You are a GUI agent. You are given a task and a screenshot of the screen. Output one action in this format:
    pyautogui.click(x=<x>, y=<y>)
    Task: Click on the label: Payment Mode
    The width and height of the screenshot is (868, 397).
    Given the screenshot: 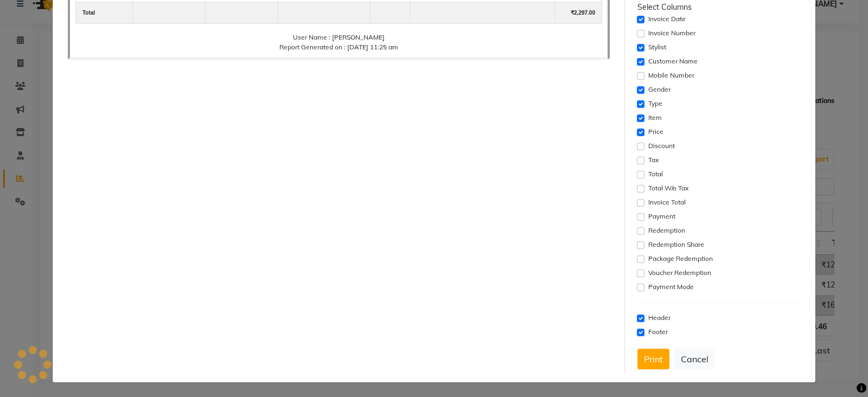 What is the action you would take?
    pyautogui.click(x=671, y=287)
    